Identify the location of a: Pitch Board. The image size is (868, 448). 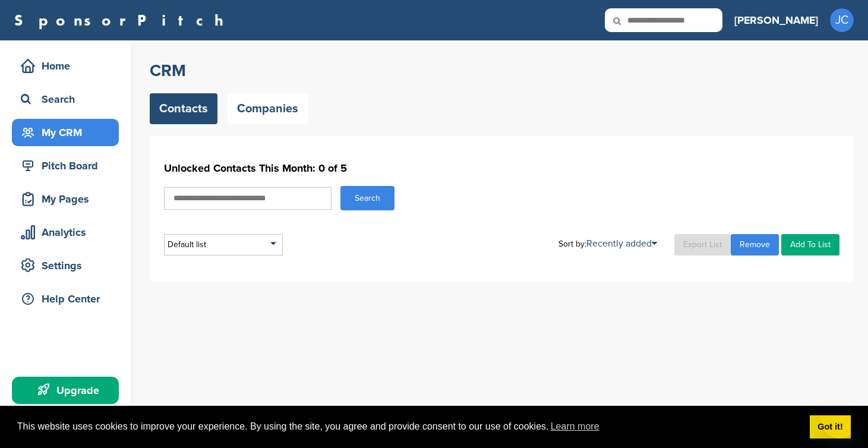
(65, 166).